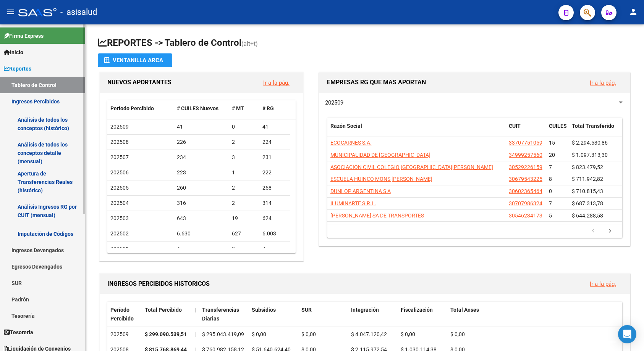 The image size is (644, 351). What do you see at coordinates (587, 216) in the screenshot?
I see `span: $ 644.288,58` at bounding box center [587, 216].